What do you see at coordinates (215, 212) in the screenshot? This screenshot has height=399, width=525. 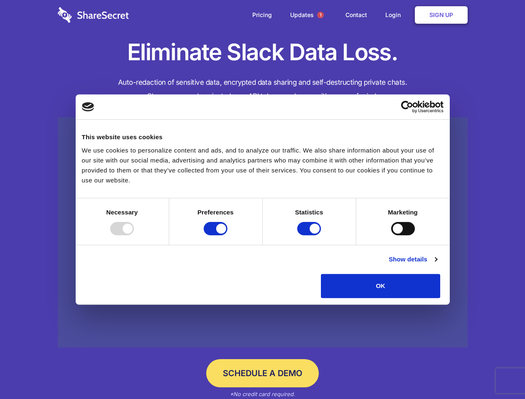 I see `strong: Preferences` at bounding box center [215, 212].